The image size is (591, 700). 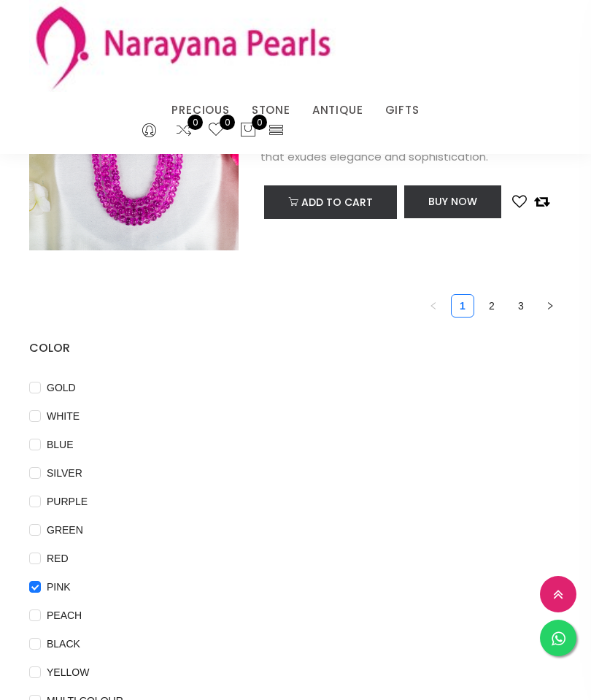 What do you see at coordinates (338, 110) in the screenshot?
I see `a: ANTIQUE` at bounding box center [338, 110].